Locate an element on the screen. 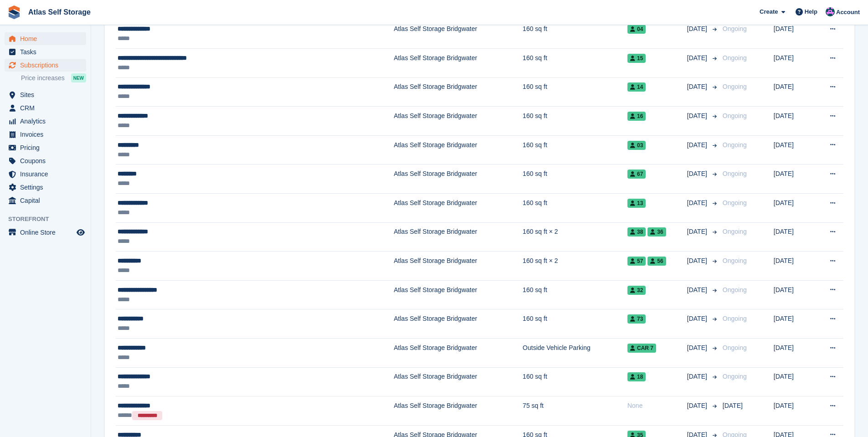 Image resolution: width=868 pixels, height=437 pixels. span: 16 is located at coordinates (637, 116).